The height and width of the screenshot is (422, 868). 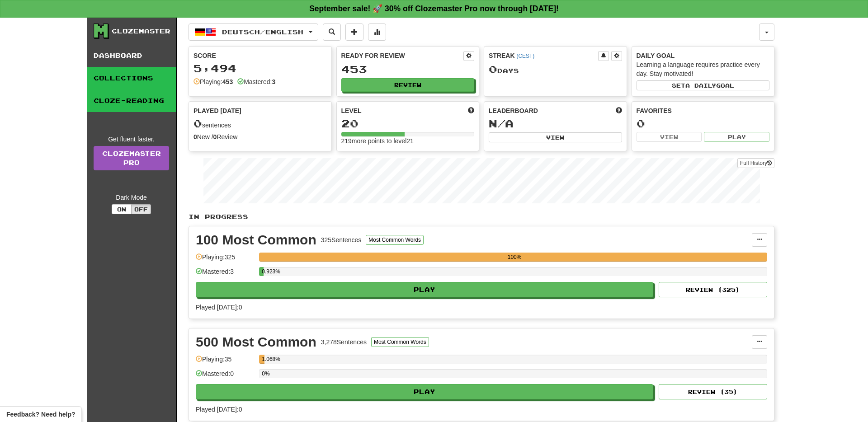 What do you see at coordinates (351, 111) in the screenshot?
I see `span: Level` at bounding box center [351, 111].